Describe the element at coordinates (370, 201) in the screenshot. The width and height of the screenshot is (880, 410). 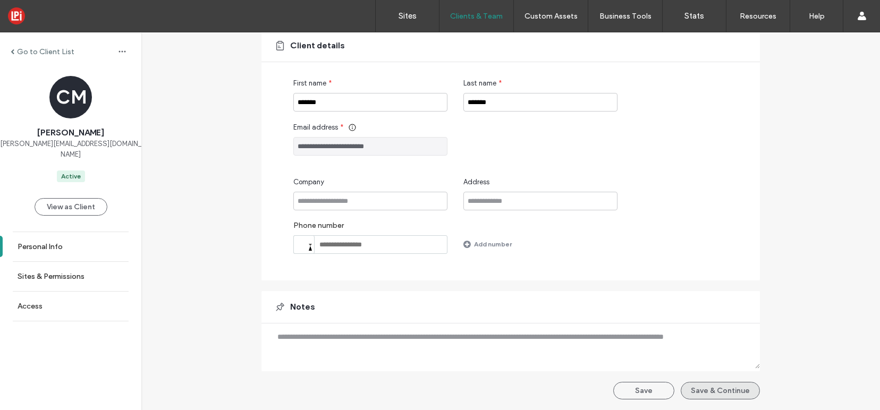
I see `input: Company` at that location.